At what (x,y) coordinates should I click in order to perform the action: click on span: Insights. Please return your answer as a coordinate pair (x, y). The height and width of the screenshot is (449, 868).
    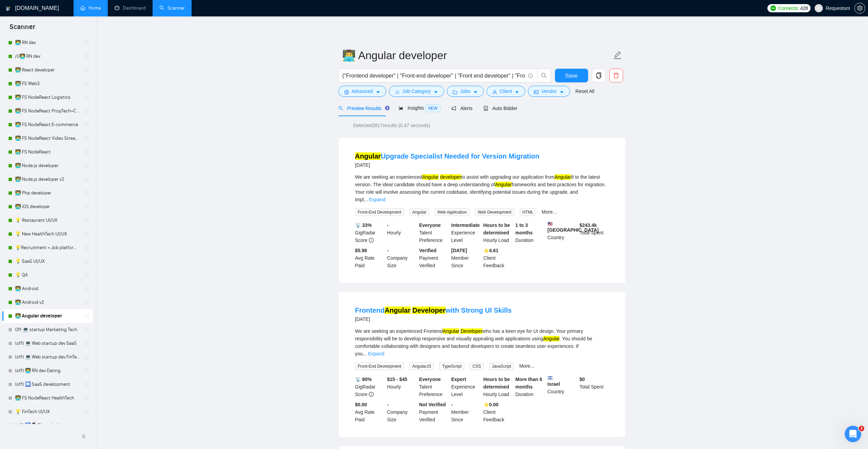
    Looking at the image, I should click on (420, 108).